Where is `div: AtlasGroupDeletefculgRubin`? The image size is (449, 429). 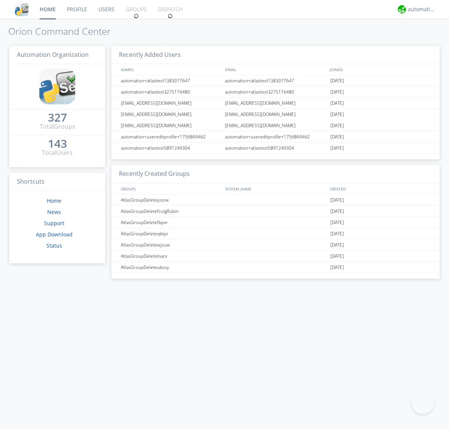 div: AtlasGroupDeletefculgRubin is located at coordinates (171, 211).